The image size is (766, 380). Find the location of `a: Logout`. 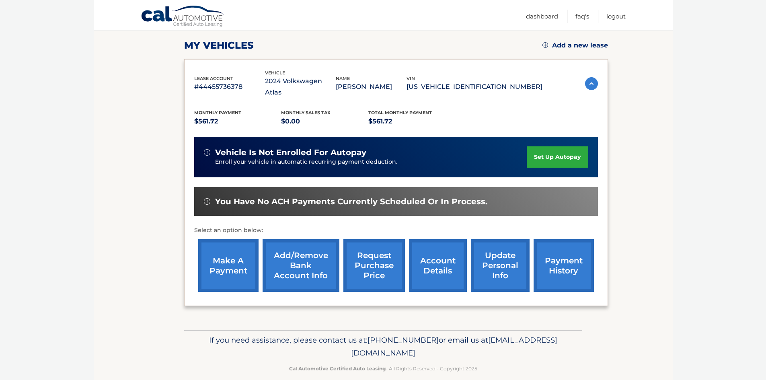

a: Logout is located at coordinates (616, 16).